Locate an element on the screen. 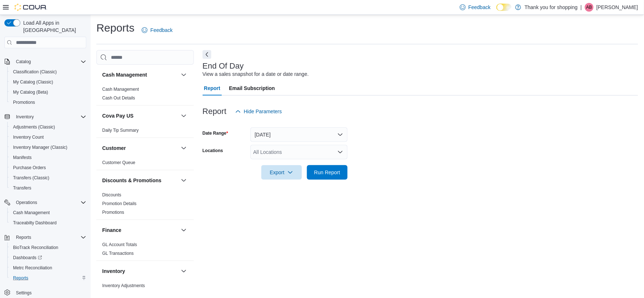 The image size is (644, 298). a: Cash Out Details is located at coordinates (118, 98).